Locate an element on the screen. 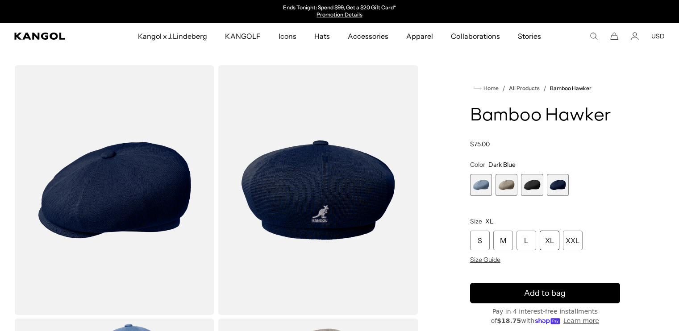  a: Hats is located at coordinates (322, 36).